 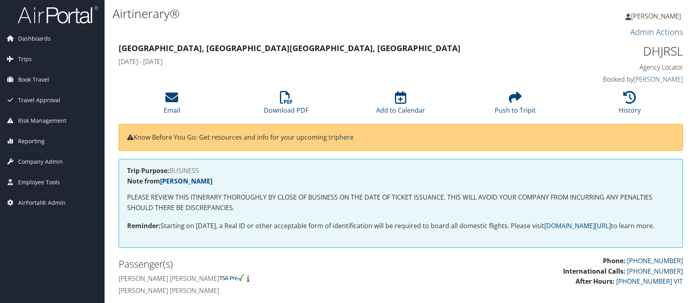 What do you see at coordinates (34, 39) in the screenshot?
I see `span: Dashboards` at bounding box center [34, 39].